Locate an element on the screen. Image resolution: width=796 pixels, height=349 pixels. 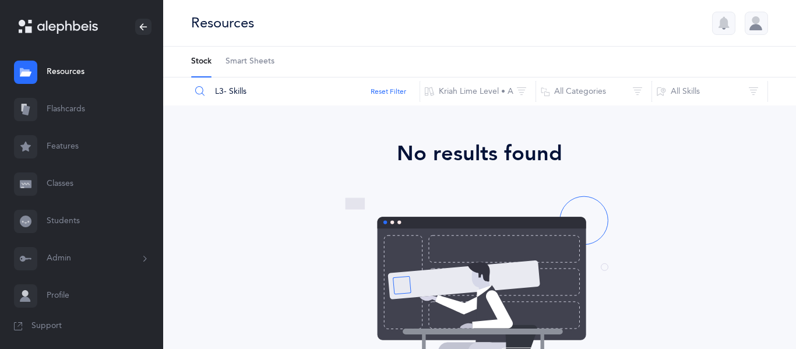
button: All Categories is located at coordinates (594, 92).